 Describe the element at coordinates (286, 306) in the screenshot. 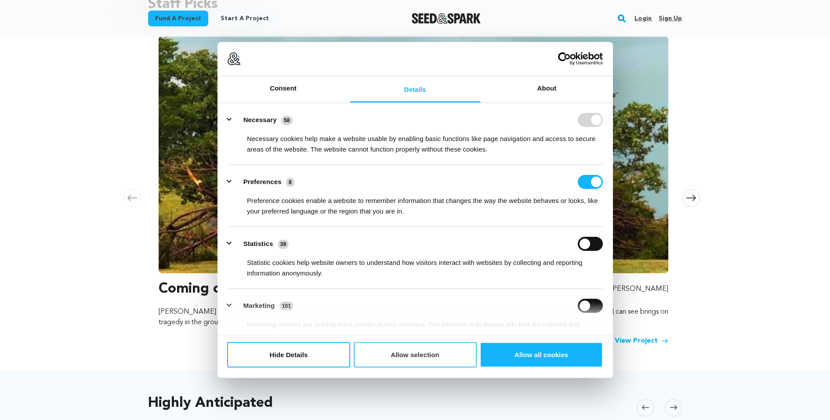

I see `span: 101` at that location.